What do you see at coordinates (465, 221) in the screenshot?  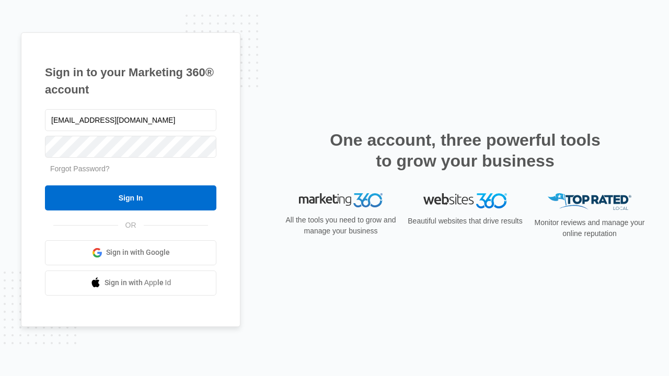 I see `p: Beautiful websites that drive results` at bounding box center [465, 221].